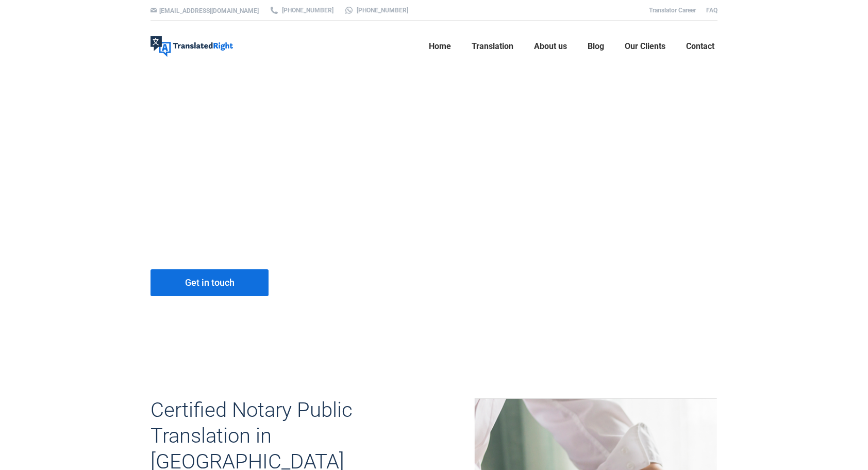 The image size is (868, 470). I want to click on a: Home, so click(439, 47).